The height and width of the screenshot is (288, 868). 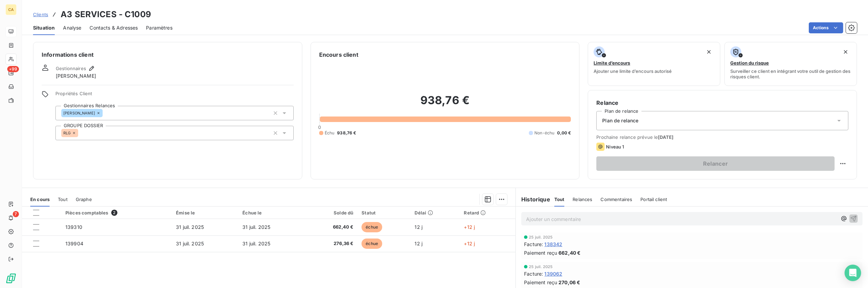 I want to click on button: Gestion du risqueSurveiller ce client en intégrant votre outil de gestion des risques client., so click(x=791, y=64).